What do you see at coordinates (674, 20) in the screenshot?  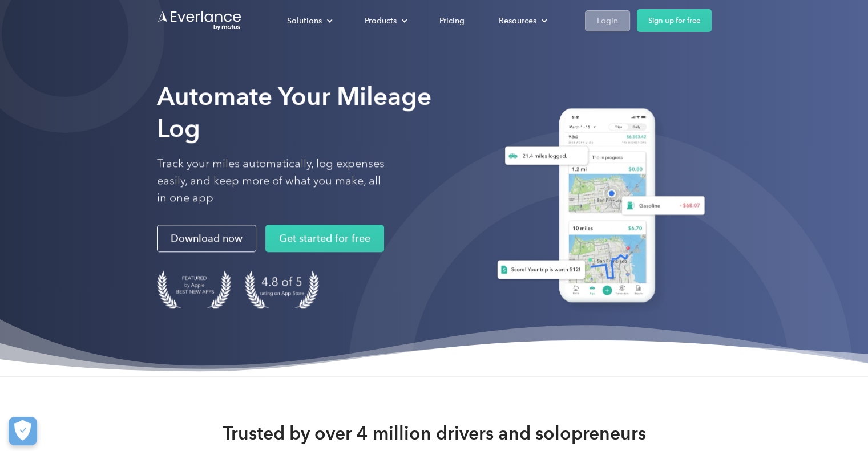 I see `a: Sign up for free` at bounding box center [674, 20].